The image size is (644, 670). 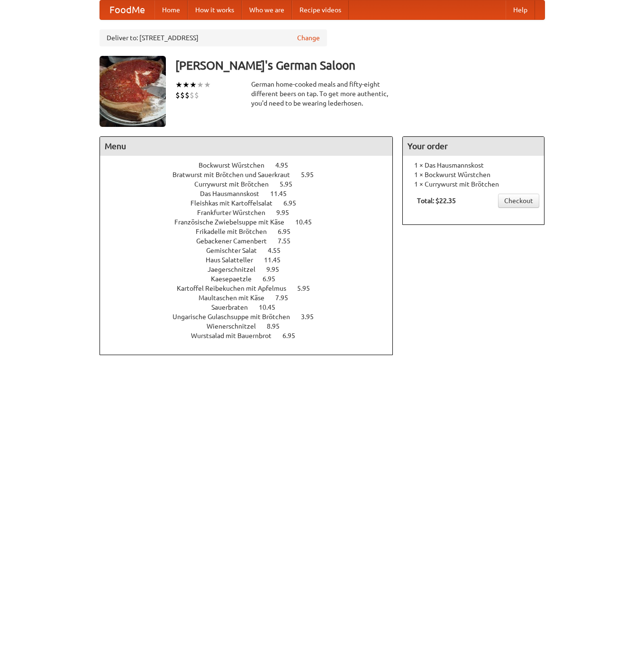 I want to click on span: Das Hausmannskost, so click(x=234, y=194).